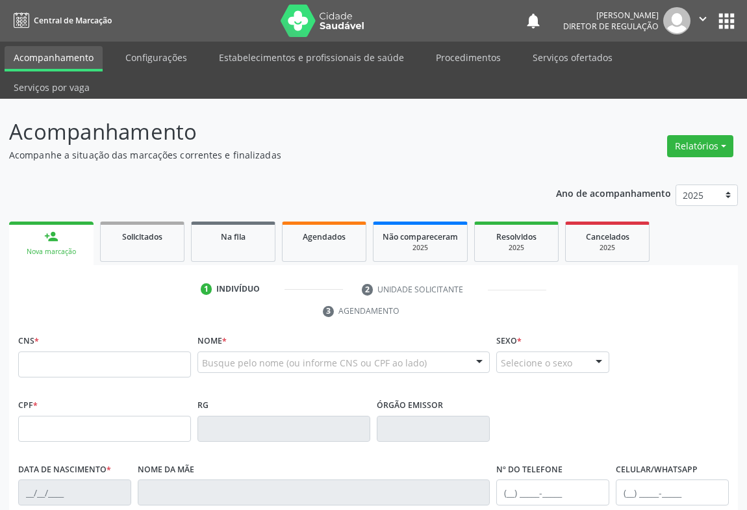 This screenshot has width=747, height=510. What do you see at coordinates (51, 251) in the screenshot?
I see `div: Nova marcação` at bounding box center [51, 251].